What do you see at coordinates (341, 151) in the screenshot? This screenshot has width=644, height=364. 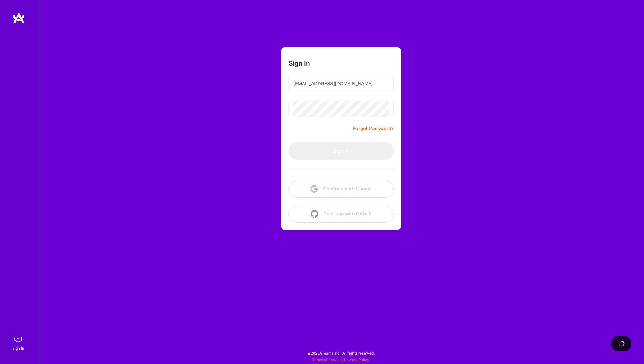 I see `button: Sign In` at bounding box center [341, 151].